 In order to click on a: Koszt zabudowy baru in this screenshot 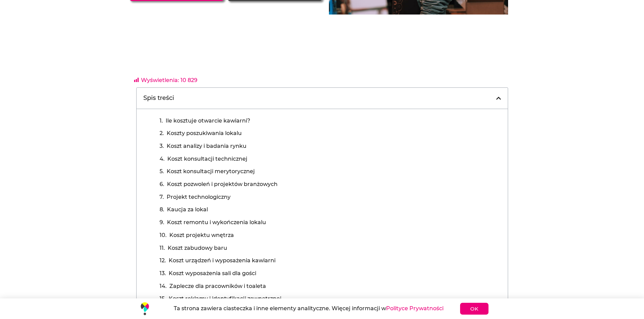, I will do `click(197, 248)`.